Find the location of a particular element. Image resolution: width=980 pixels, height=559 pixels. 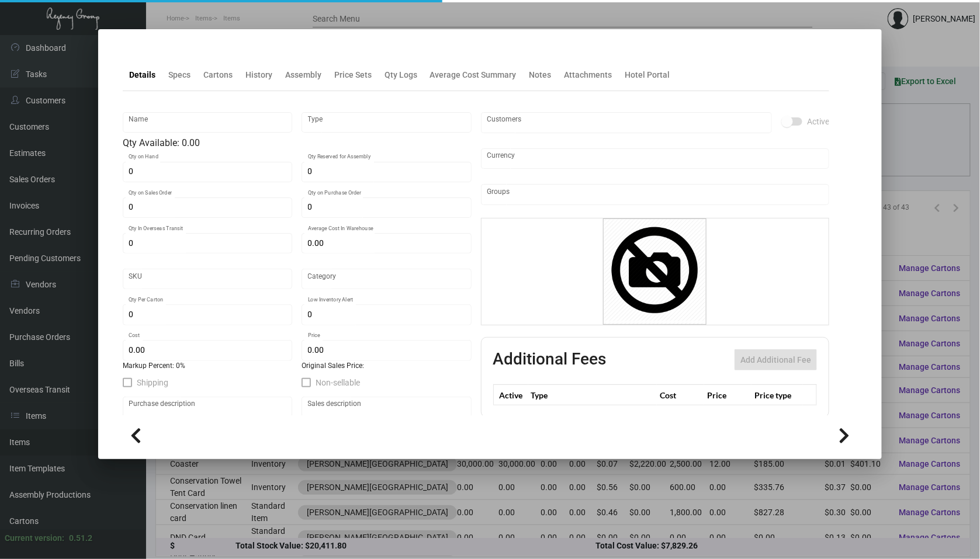

div: Price Sets is located at coordinates (353, 75).